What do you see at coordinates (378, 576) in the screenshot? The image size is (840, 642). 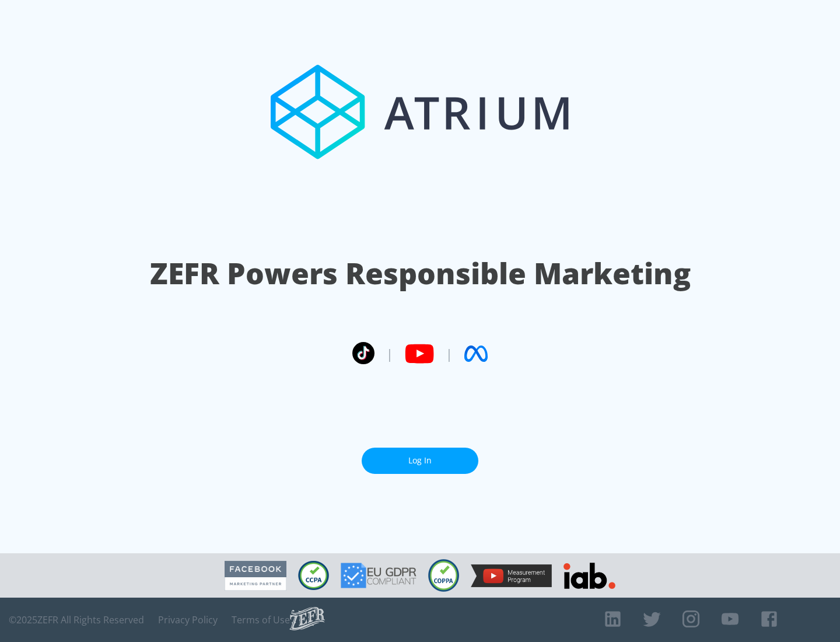 I see `img: GDPR Compliant` at bounding box center [378, 576].